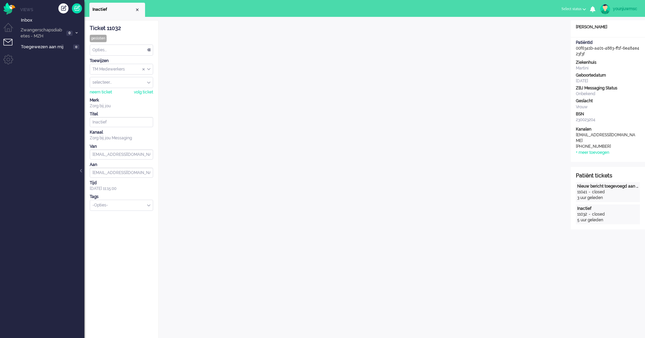 This screenshot has height=338, width=645. Describe the element at coordinates (574, 9) in the screenshot. I see `button: Select status` at that location.